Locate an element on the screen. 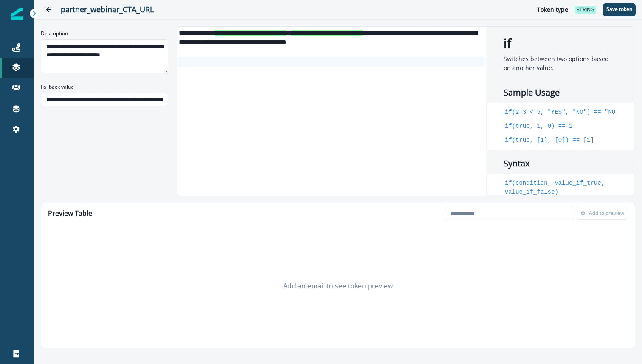 This screenshot has width=642, height=364. button: Go back is located at coordinates (49, 10).